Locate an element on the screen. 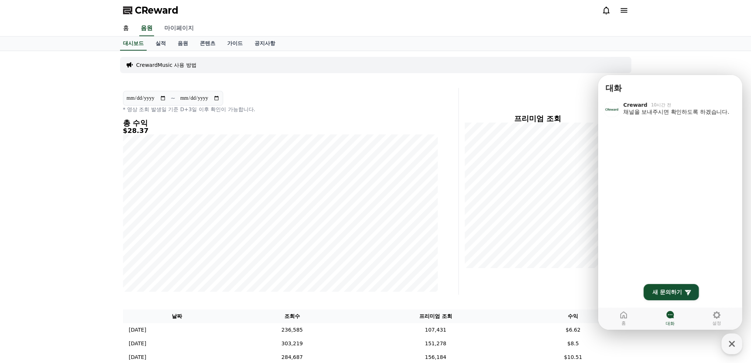 This screenshot has width=751, height=363. a: 콘텐츠 is located at coordinates (208, 44).